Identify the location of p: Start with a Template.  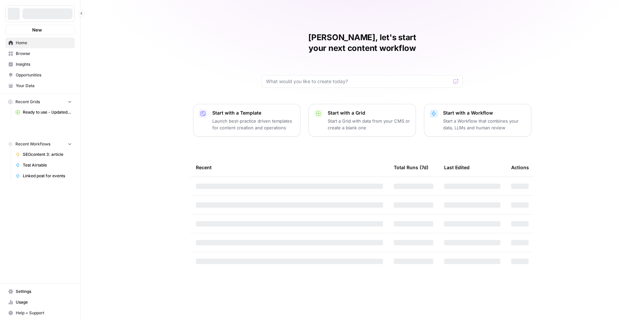
(253, 113).